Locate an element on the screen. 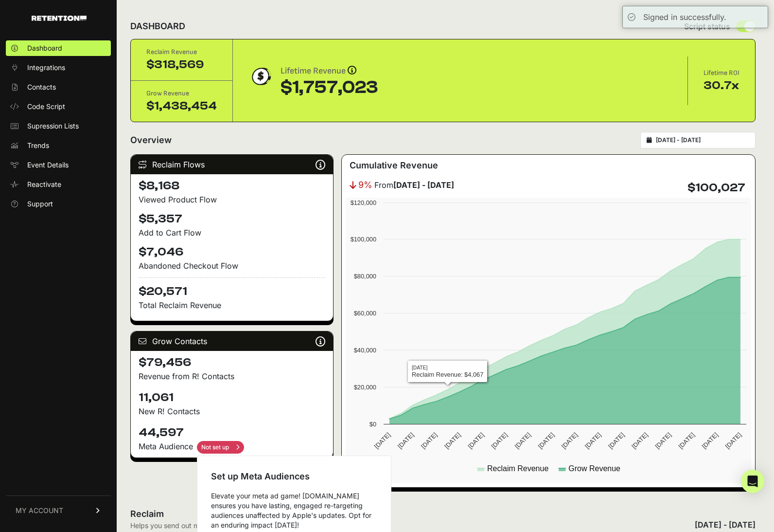 This screenshot has height=532, width=774. text: Grow Revenue is located at coordinates (594, 468).